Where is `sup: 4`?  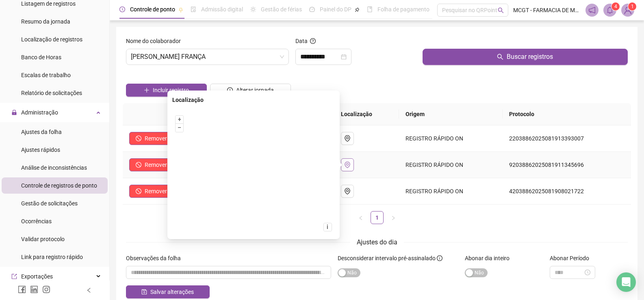
sup: 4 is located at coordinates (616, 6).